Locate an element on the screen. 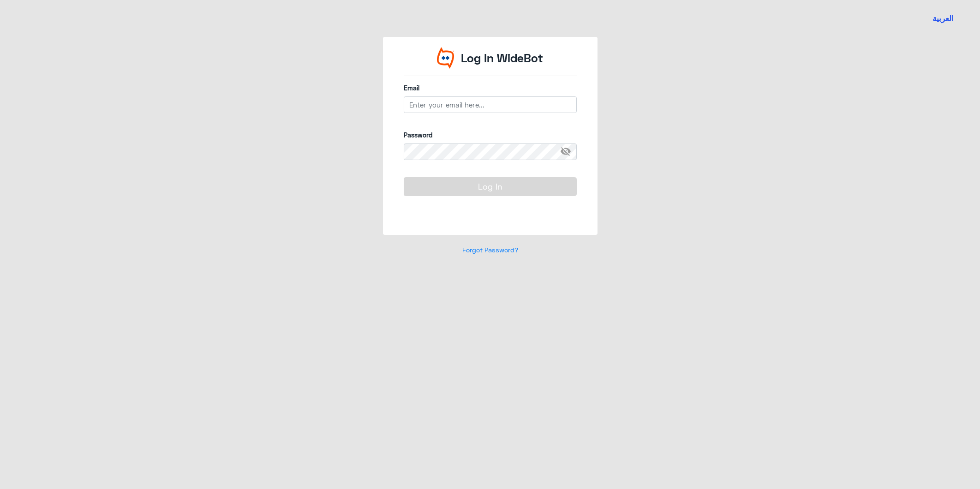 The image size is (980, 489). label: Password is located at coordinates (490, 135).